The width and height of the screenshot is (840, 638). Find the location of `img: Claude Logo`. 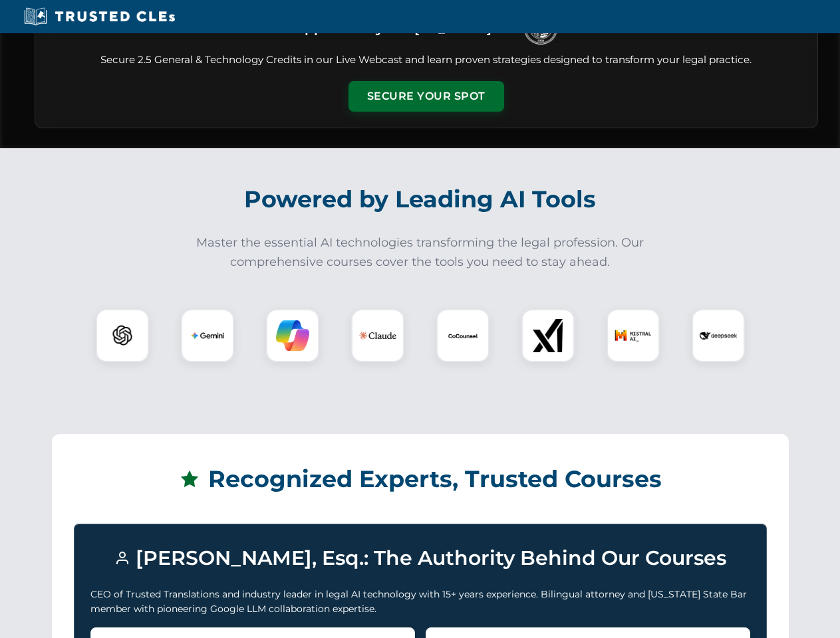

img: Claude Logo is located at coordinates (378, 336).